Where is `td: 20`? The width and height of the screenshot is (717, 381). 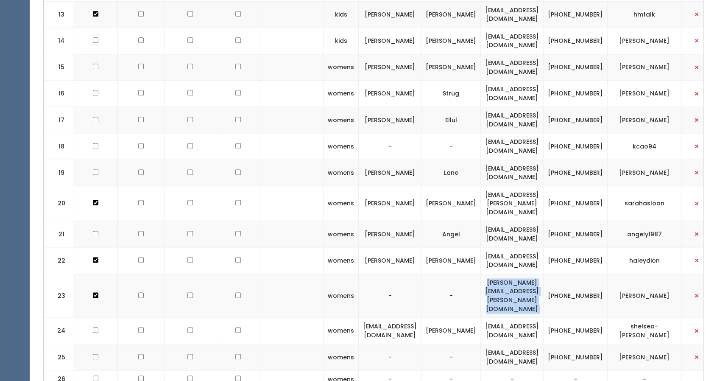 td: 20 is located at coordinates (59, 203).